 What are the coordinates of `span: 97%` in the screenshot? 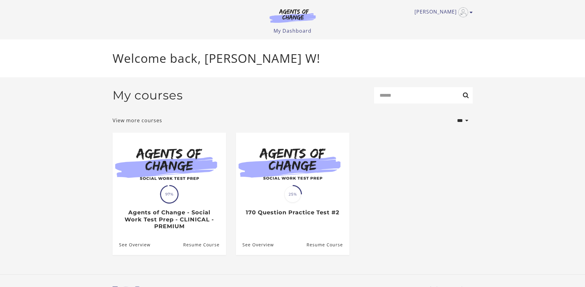 It's located at (169, 194).